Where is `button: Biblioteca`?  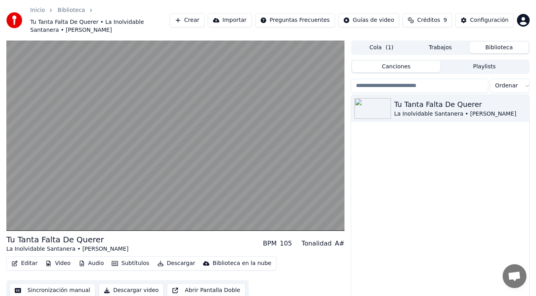 button: Biblioteca is located at coordinates (499, 47).